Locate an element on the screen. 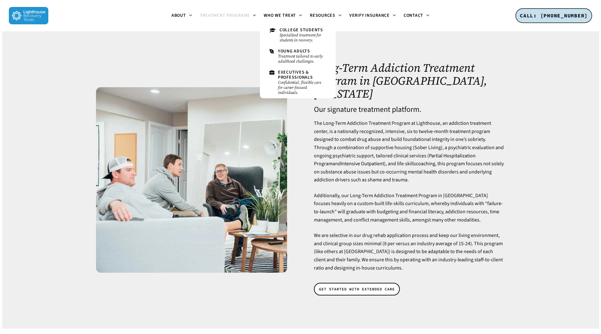 The image size is (601, 334). img: Lighthouse Recovery Texas is located at coordinates (28, 15).